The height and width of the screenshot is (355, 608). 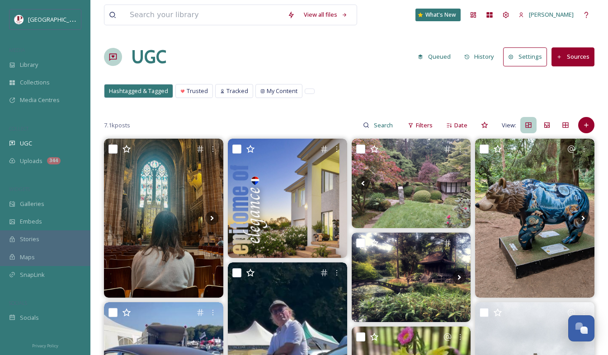 I want to click on span: Trusted, so click(x=197, y=91).